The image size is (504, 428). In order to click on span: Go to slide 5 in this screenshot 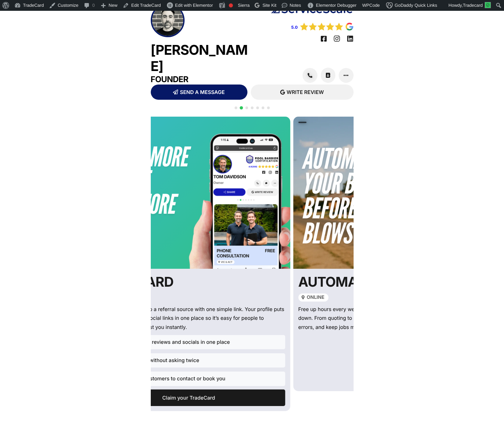, I will do `click(258, 108)`.